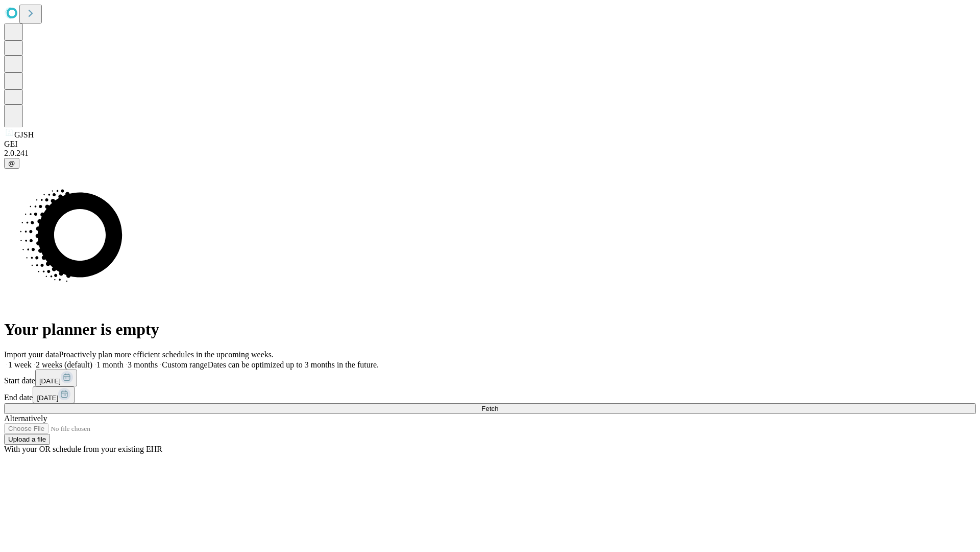 The image size is (980, 552). I want to click on div: 2.0.241, so click(490, 154).